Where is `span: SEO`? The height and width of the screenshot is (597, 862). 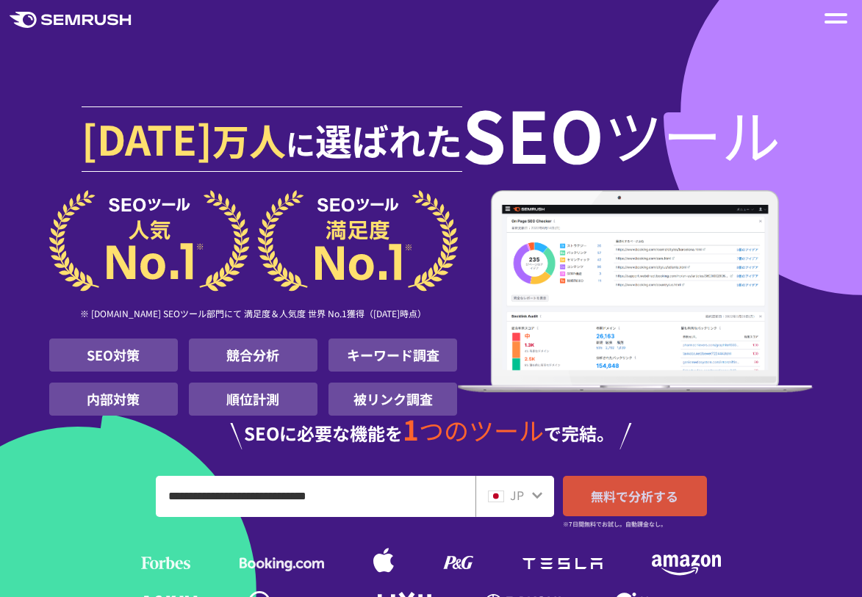 span: SEO is located at coordinates (533, 134).